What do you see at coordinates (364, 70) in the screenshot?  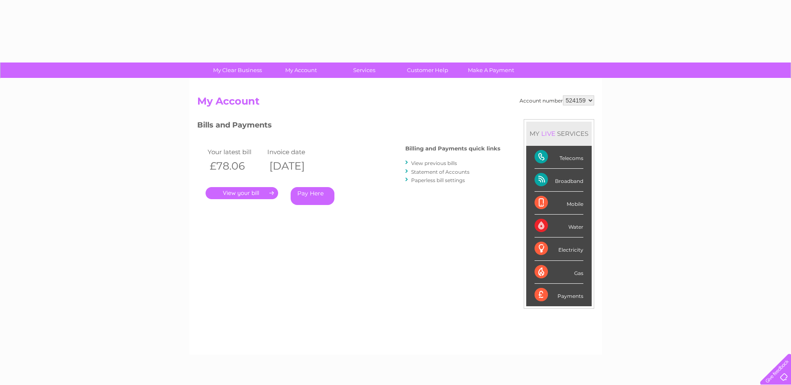 I see `a: Services` at bounding box center [364, 70].